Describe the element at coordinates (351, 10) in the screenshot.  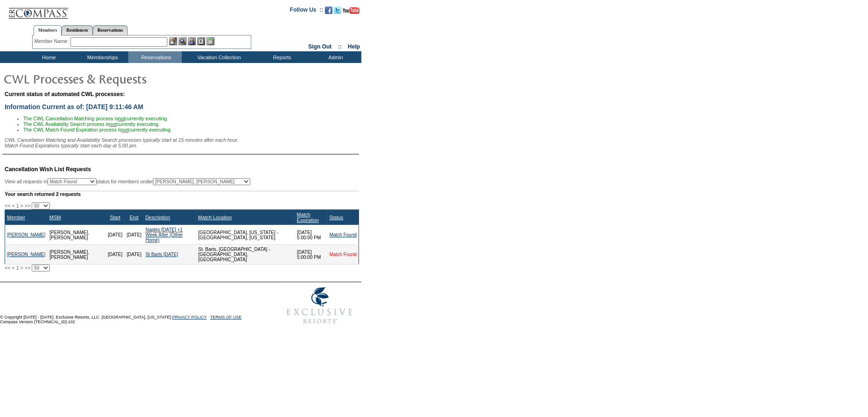
I see `img: Subscribe to our YouTube Channel` at that location.